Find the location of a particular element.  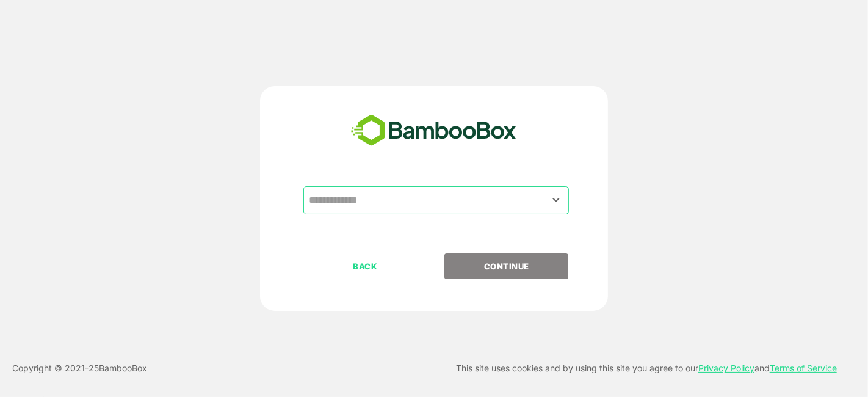

button: CONTINUE is located at coordinates (506, 266).